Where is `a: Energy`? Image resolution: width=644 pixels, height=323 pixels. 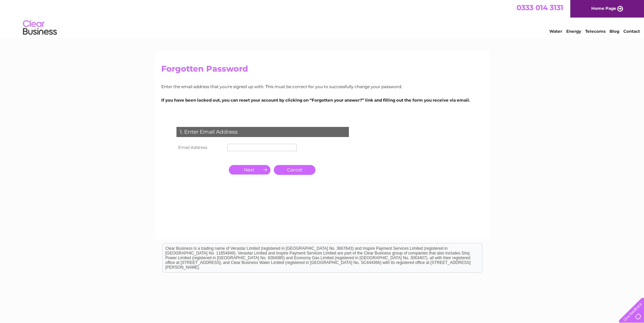
a: Energy is located at coordinates (574, 31).